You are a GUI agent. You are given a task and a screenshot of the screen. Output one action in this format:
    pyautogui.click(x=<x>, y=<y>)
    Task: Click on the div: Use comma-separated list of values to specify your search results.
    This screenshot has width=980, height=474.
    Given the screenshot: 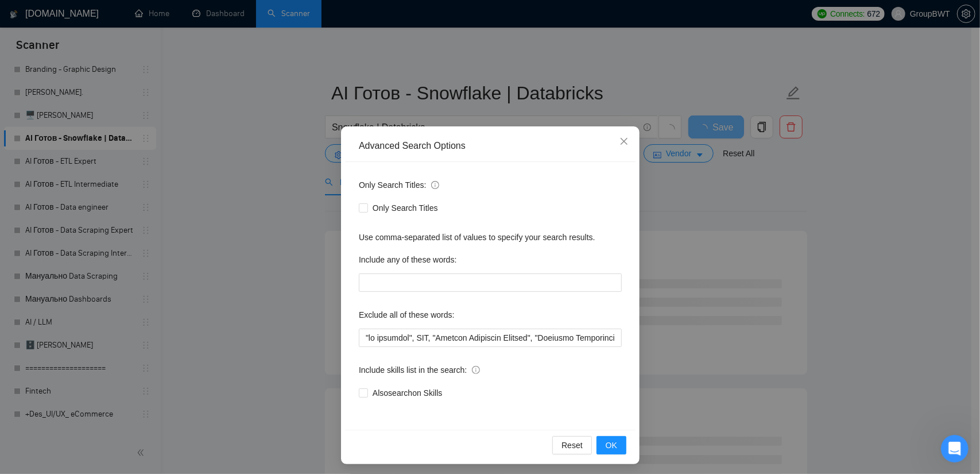 What is the action you would take?
    pyautogui.click(x=490, y=237)
    